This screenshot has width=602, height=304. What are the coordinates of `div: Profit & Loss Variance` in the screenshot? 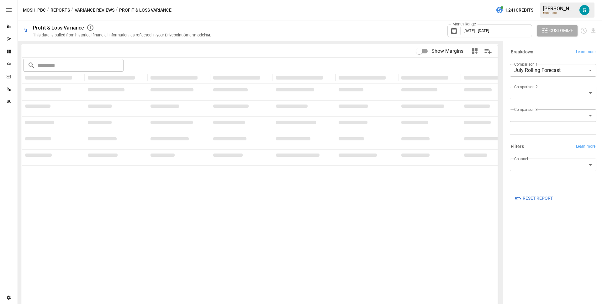 It's located at (58, 28).